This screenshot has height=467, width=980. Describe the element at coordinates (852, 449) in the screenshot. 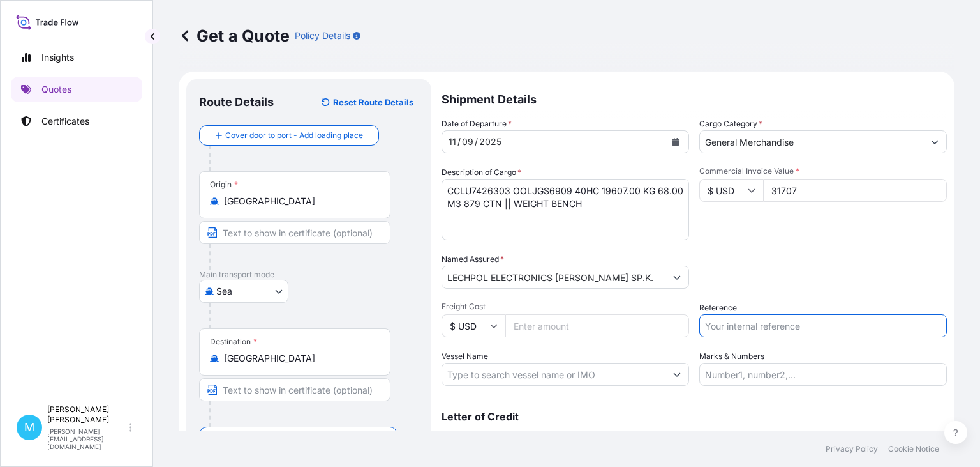

I see `a: Privacy Policy` at that location.